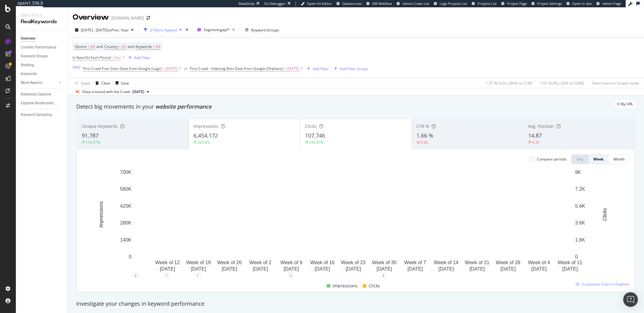  What do you see at coordinates (42, 74) in the screenshot?
I see `a: Keywords` at bounding box center [42, 74].